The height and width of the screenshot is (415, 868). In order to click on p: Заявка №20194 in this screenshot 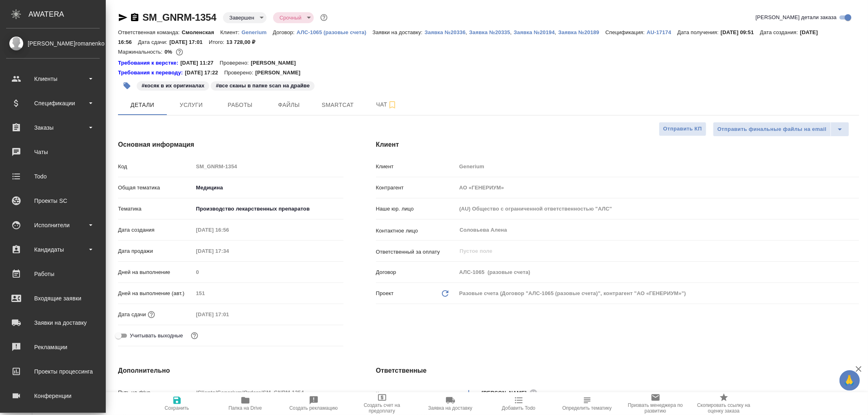, I will do `click(534, 32)`.